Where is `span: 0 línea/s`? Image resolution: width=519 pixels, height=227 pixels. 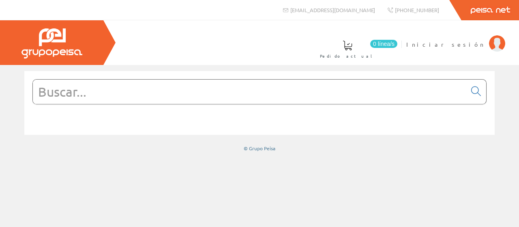
span: 0 línea/s is located at coordinates (383, 44).